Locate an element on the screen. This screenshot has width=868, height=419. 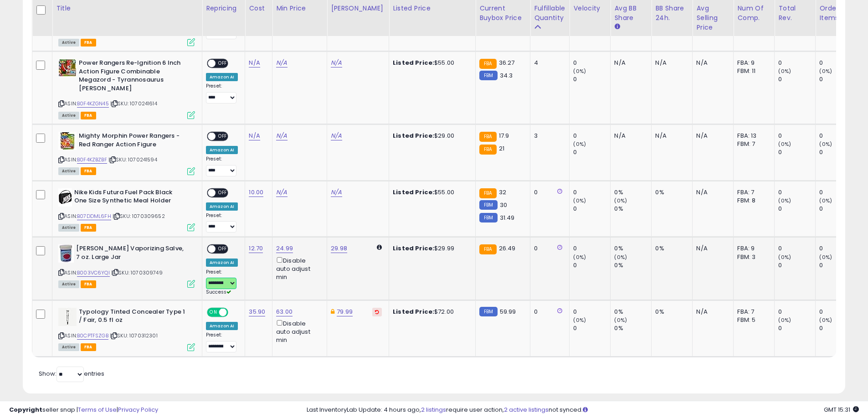
div: Avg Selling Price is located at coordinates (713, 18).